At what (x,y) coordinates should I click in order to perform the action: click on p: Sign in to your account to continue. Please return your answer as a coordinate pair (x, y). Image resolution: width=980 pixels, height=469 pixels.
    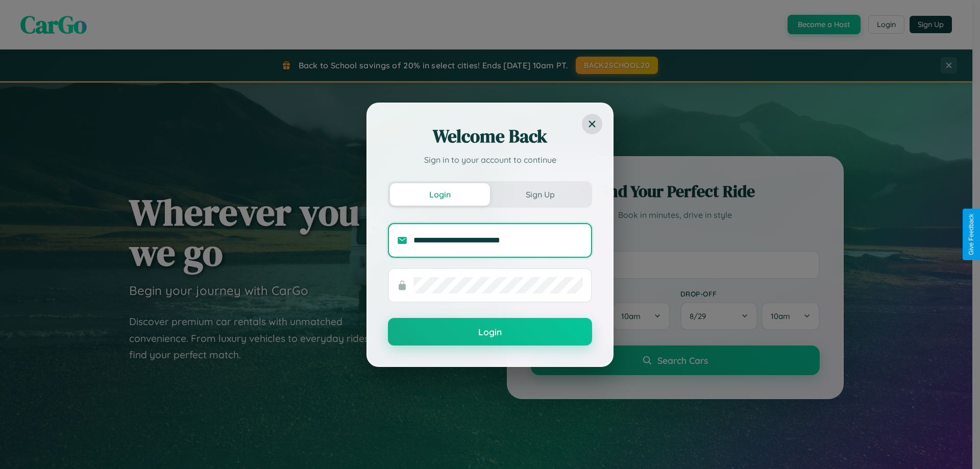
    Looking at the image, I should click on (490, 160).